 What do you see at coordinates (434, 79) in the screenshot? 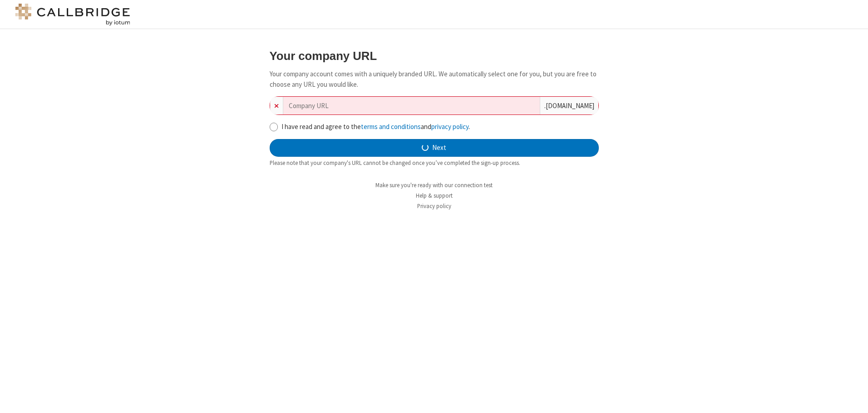
I see `p: Your company account comes with a uniquely branded URL. We automatically select one for you, but ...` at bounding box center [434, 79].